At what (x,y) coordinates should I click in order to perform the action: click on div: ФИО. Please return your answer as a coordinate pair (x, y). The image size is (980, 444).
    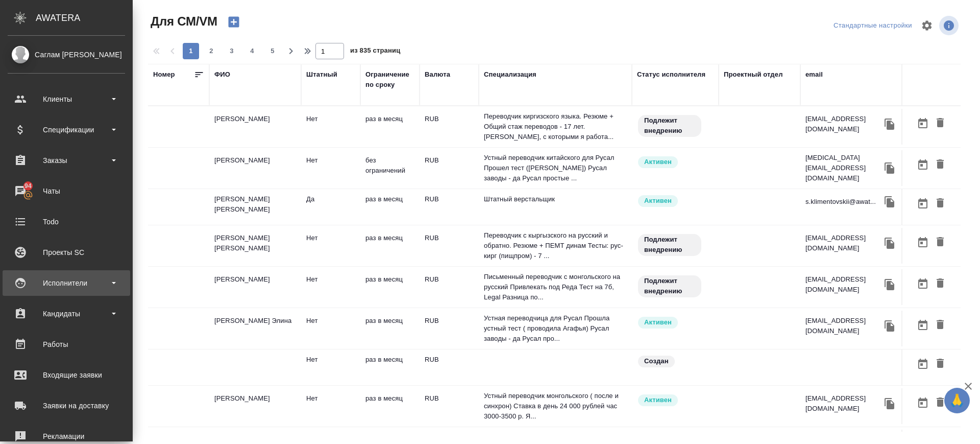
    Looking at the image, I should click on (222, 75).